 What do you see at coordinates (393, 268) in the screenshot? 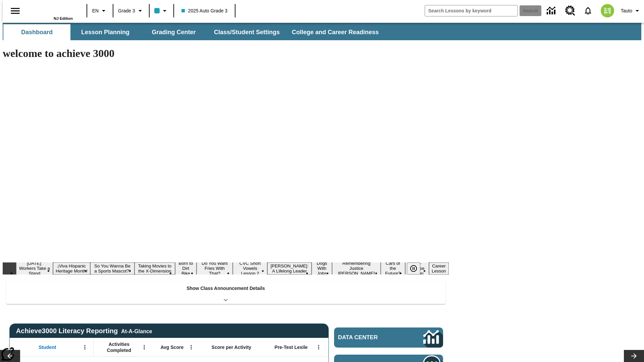
I see `button: Slide 11 Cars of the Future?` at bounding box center [393, 268].